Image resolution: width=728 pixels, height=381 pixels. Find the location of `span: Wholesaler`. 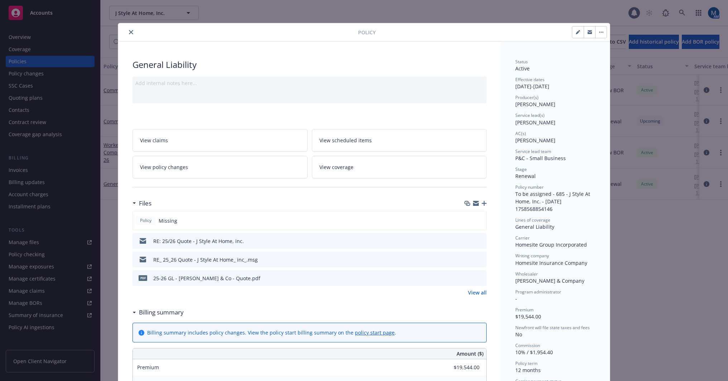

span: Wholesaler is located at coordinates (526, 274).